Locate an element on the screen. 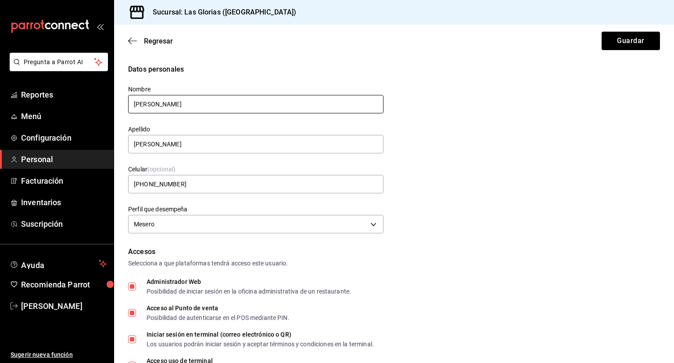 The image size is (674, 363). button: Pregunta a Parrot AI is located at coordinates (59, 62).